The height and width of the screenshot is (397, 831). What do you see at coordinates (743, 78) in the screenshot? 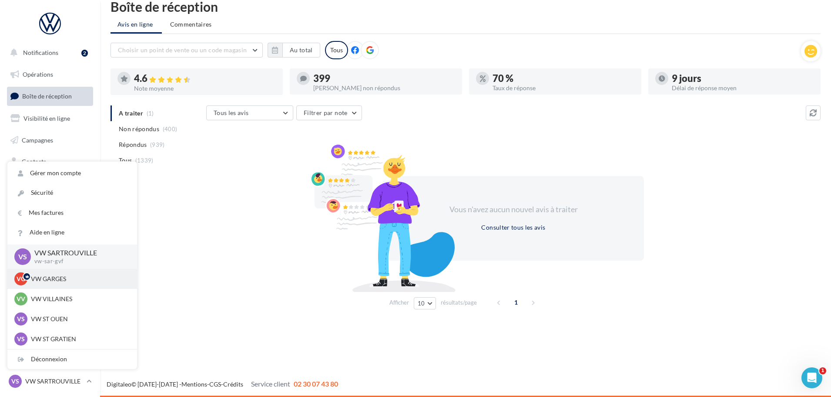
I see `div: 9 jours` at bounding box center [743, 78].